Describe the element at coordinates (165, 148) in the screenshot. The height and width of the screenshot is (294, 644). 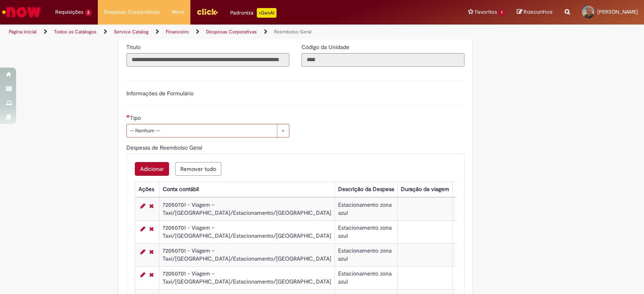
I see `span: Despesas de Reembolso Geral` at that location.